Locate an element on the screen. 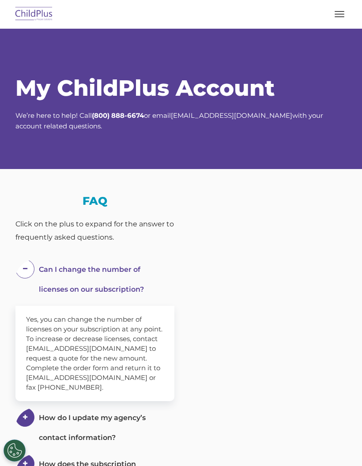 This screenshot has height=466, width=362. strong: 800) 888-6674 is located at coordinates (119, 115).